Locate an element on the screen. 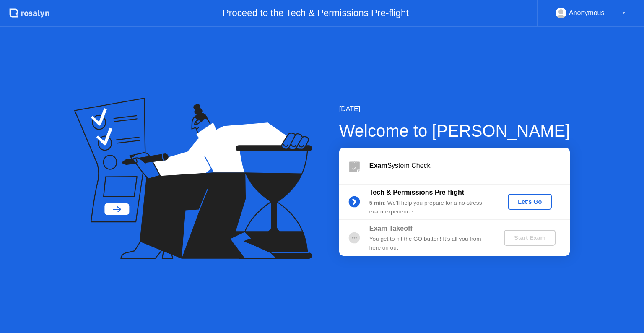 The width and height of the screenshot is (644, 333). div: : We’ll help you prepare for a no-stress exam experience is located at coordinates (430, 207).